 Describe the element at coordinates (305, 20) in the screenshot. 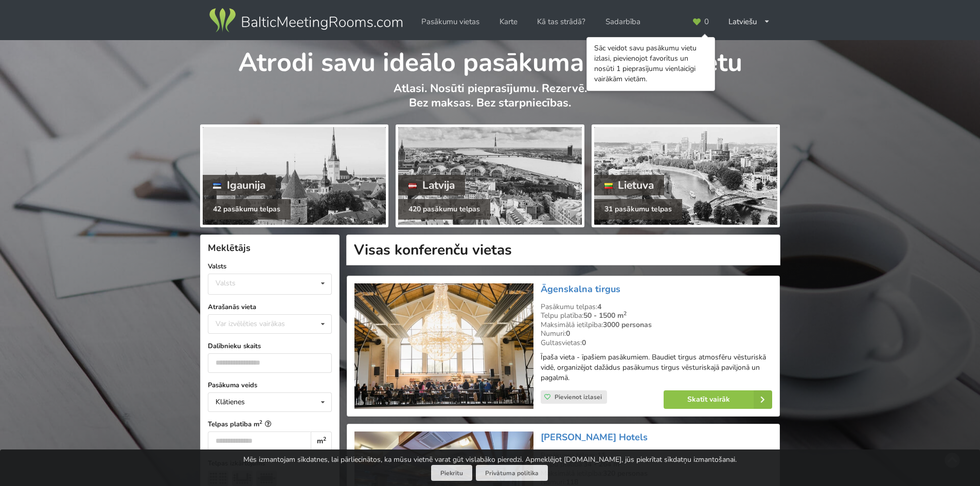

I see `img: Baltic Meeting Rooms` at that location.